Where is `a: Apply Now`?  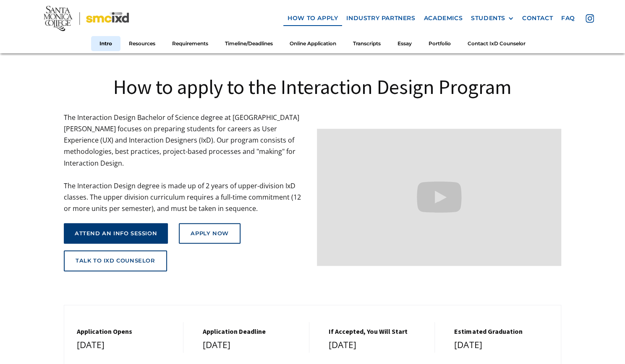 a: Apply Now is located at coordinates (210, 234).